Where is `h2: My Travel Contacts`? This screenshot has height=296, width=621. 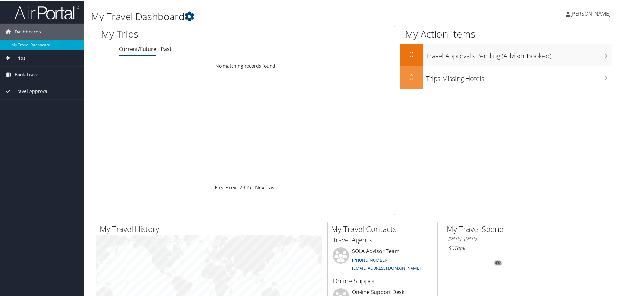
h2: My Travel Contacts is located at coordinates (384, 228).